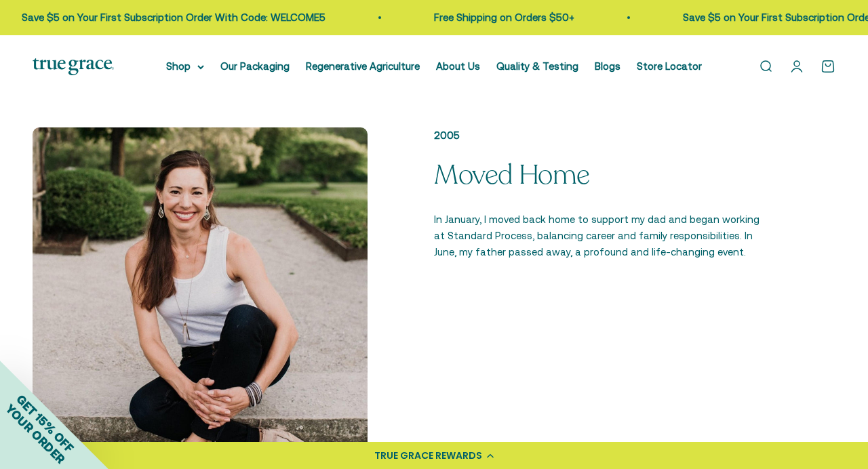 This screenshot has height=469, width=868. Describe the element at coordinates (363, 66) in the screenshot. I see `a: Regenerative Agriculture` at that location.